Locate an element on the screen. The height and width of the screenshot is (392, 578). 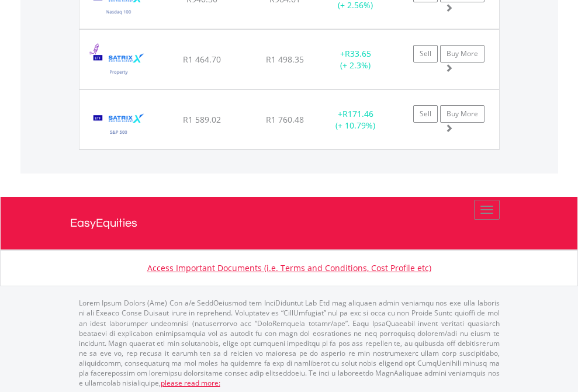
span: R1 760.48 is located at coordinates (285, 119).